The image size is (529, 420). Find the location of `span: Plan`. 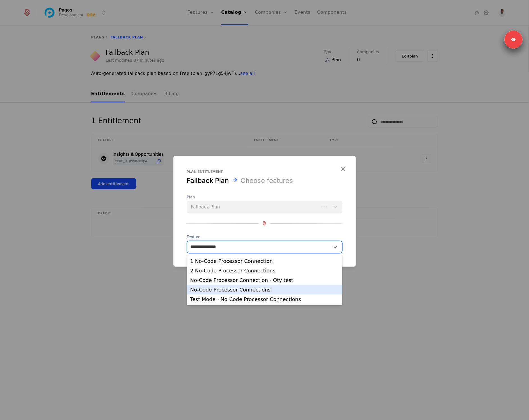

span: Plan is located at coordinates (265, 197).